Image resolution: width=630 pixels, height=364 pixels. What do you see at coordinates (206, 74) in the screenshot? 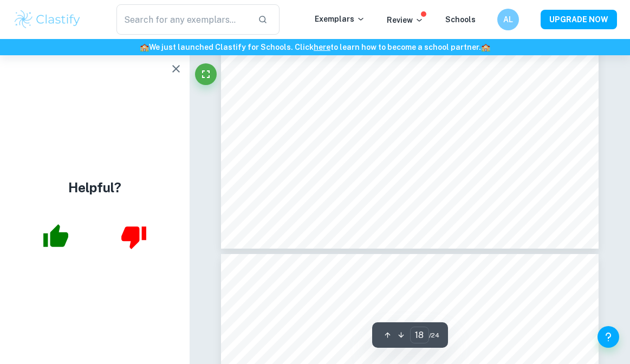
I see `button: Fullscreen` at bounding box center [206, 74].